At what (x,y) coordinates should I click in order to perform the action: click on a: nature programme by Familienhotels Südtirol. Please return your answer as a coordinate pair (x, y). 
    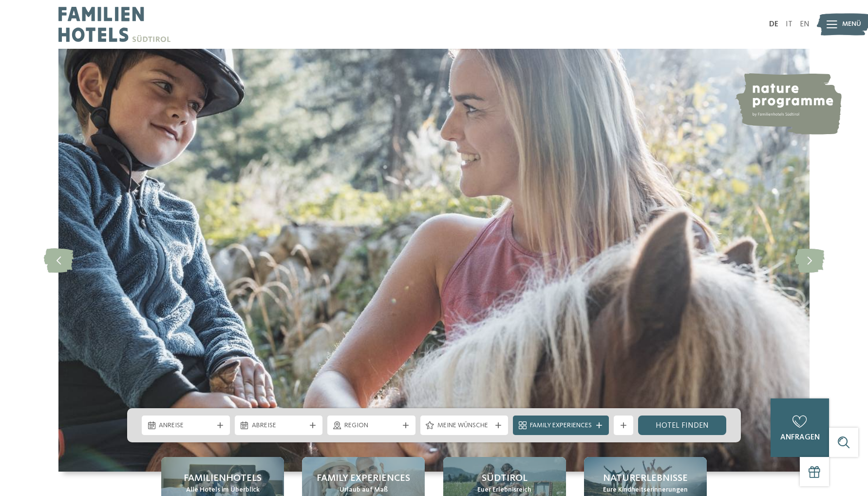
    Looking at the image, I should click on (788, 104).